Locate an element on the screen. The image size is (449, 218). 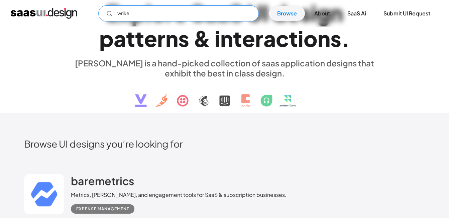
h2: baremetrics is located at coordinates (102, 180).